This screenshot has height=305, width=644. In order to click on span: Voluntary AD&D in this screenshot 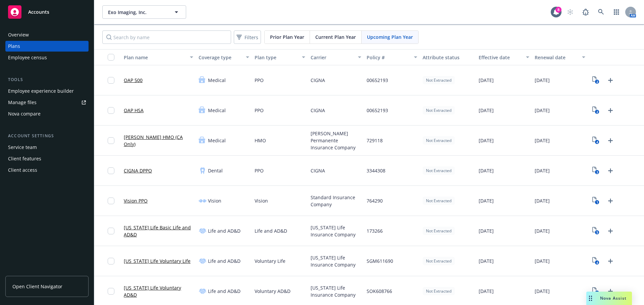, I will do `click(272, 291)`.